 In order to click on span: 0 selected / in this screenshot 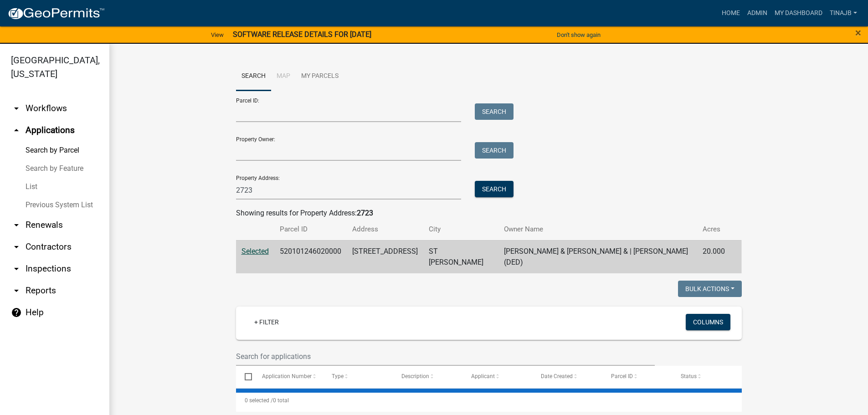, I will do `click(259, 400)`.